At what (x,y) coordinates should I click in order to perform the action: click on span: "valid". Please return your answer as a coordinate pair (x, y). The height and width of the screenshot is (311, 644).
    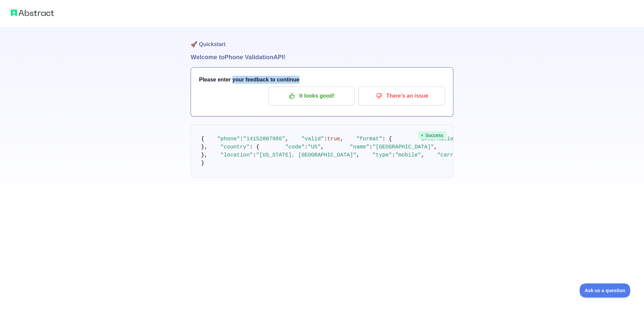
    Looking at the image, I should click on (312, 139).